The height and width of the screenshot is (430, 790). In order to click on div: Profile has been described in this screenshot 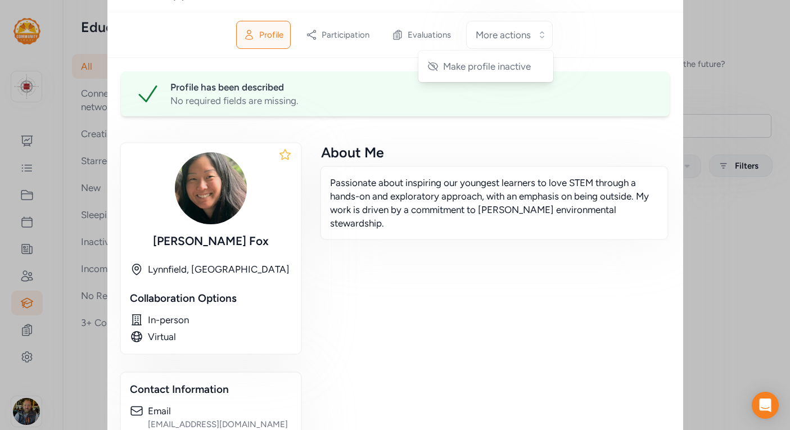, I will do `click(413, 87)`.